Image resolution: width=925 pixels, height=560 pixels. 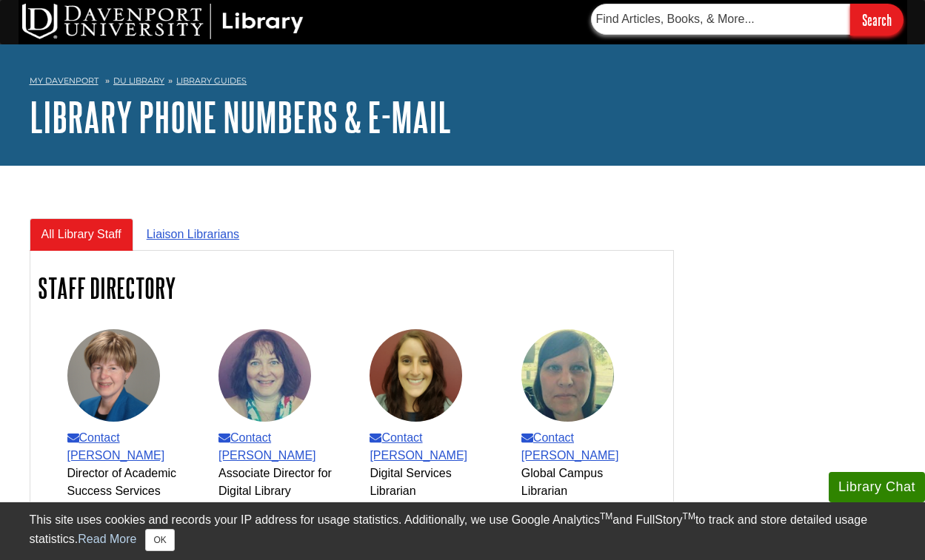 What do you see at coordinates (159, 540) in the screenshot?
I see `button: Close` at bounding box center [159, 540].